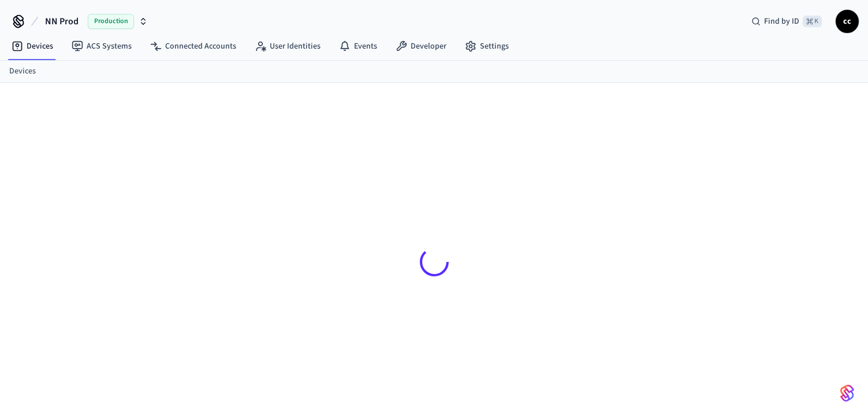 The width and height of the screenshot is (868, 414). I want to click on a: Settings, so click(487, 46).